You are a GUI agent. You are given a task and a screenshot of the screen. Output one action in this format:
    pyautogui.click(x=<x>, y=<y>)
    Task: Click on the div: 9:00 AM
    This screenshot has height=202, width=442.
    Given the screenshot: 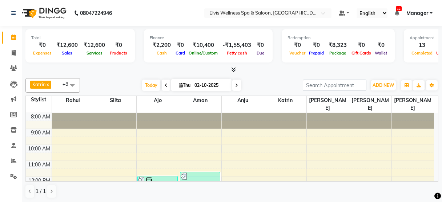 What is the action you would take?
    pyautogui.click(x=40, y=133)
    